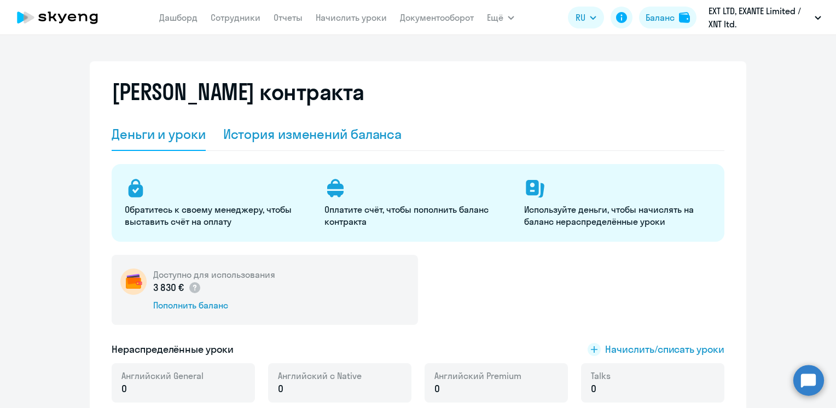 The image size is (836, 408). I want to click on span: Английский с Native, so click(319, 376).